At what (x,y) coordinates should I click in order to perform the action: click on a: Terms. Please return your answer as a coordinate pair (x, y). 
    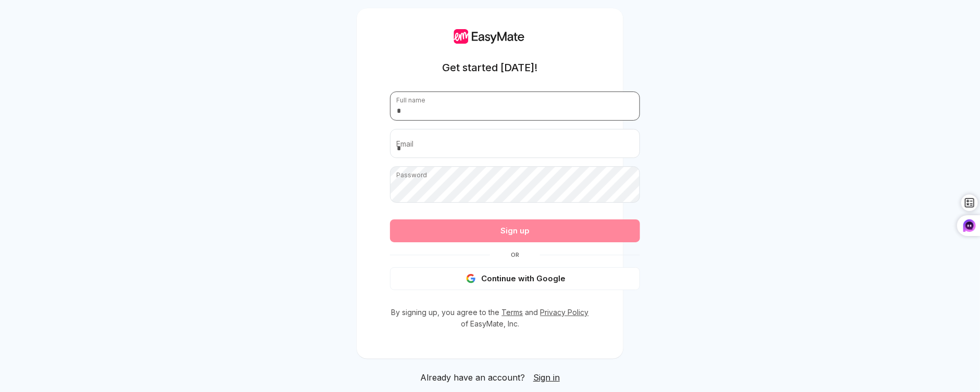
    Looking at the image, I should click on (512, 312).